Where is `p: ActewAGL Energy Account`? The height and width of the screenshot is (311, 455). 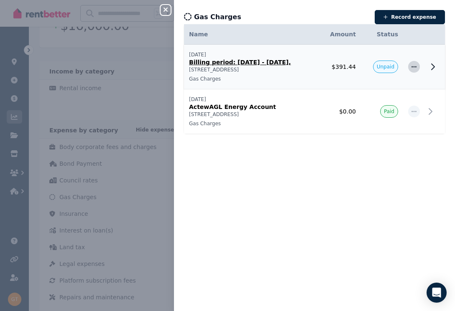
p: ActewAGL Energy Account is located at coordinates (251, 107).